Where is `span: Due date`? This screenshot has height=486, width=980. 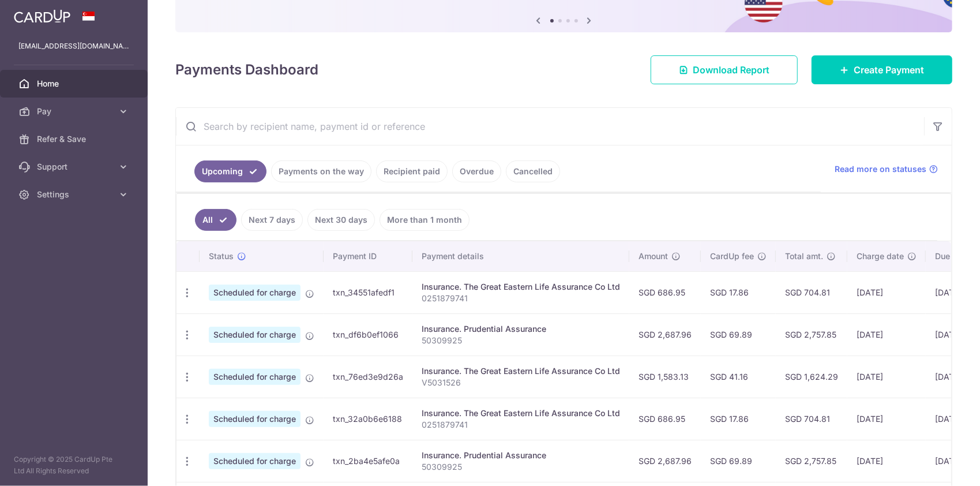 span: Due date is located at coordinates (952, 256).